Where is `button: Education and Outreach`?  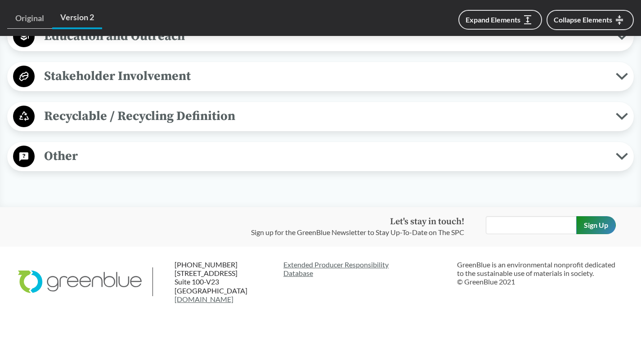 button: Education and Outreach is located at coordinates (320, 36).